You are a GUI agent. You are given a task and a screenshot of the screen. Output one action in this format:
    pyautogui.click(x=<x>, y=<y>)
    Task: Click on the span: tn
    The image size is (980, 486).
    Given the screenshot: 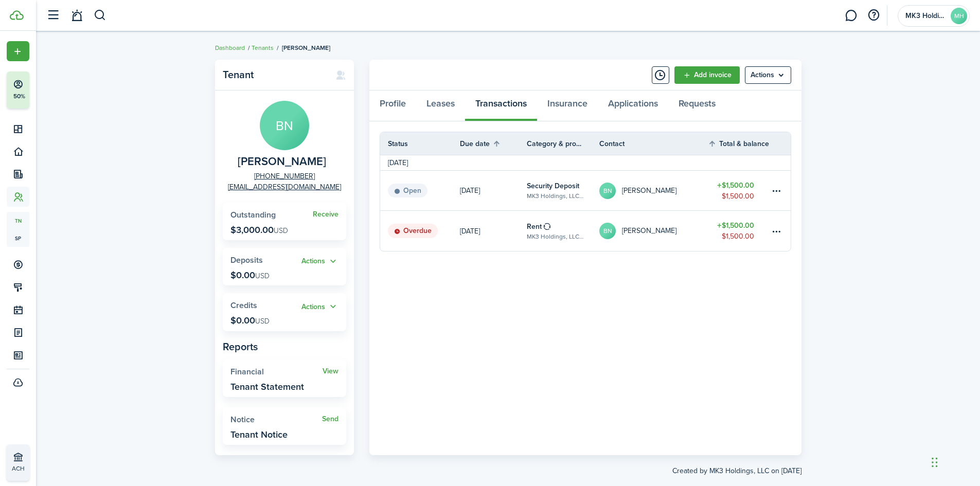 What is the action you would take?
    pyautogui.click(x=18, y=221)
    